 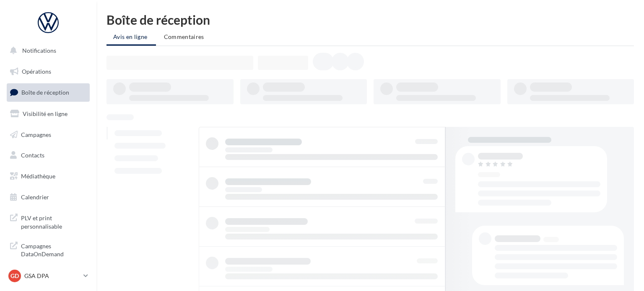 I want to click on a: Campagnes DataOnDemand, so click(x=48, y=249).